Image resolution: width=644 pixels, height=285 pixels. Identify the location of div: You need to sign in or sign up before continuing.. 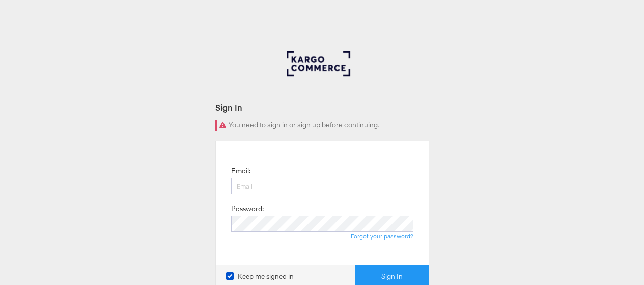
(322, 125).